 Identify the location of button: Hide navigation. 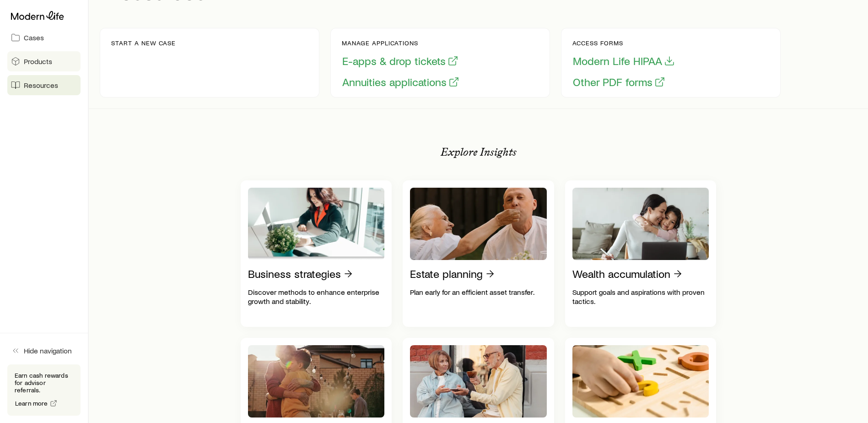
(44, 351).